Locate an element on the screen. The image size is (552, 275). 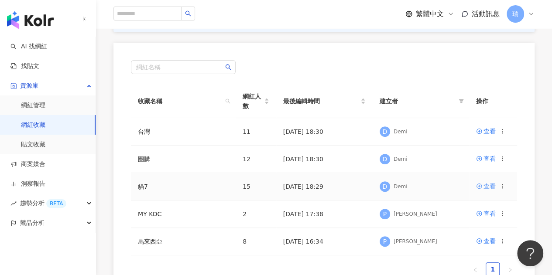
a: 找貼文 is located at coordinates (25, 66).